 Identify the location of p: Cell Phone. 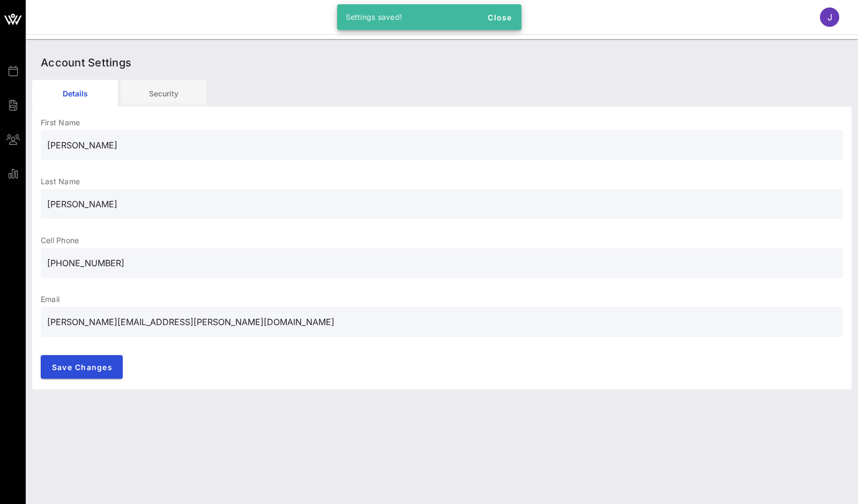
(441, 240).